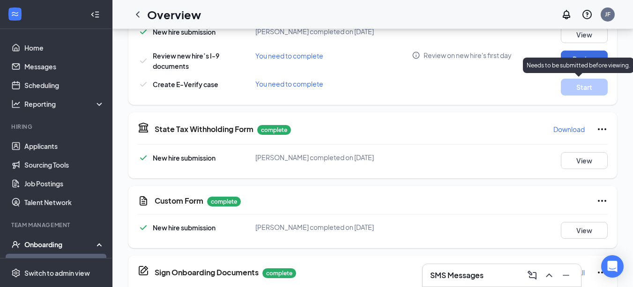  What do you see at coordinates (64, 202) in the screenshot?
I see `a: Talent Network` at bounding box center [64, 202].